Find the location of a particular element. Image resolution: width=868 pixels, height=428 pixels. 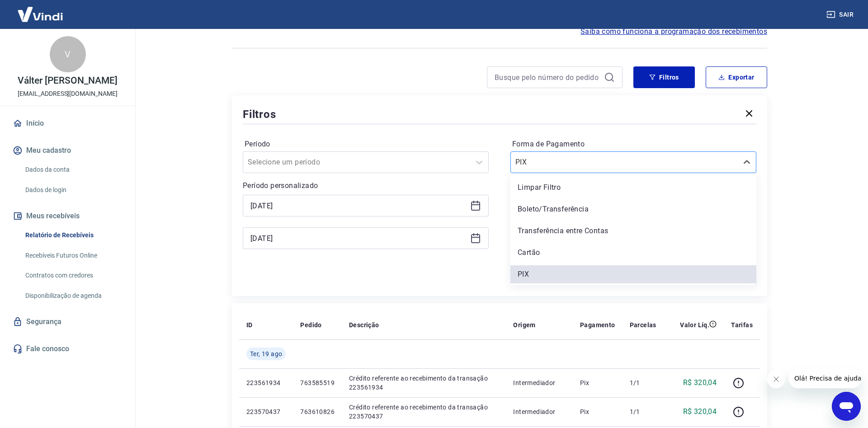

p: Valor Líq. is located at coordinates (695, 325).